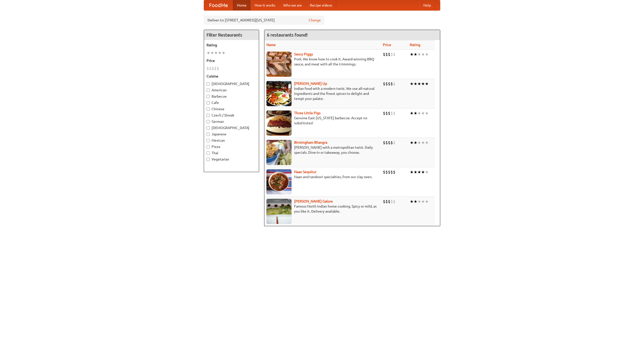 The image size is (644, 356). Describe the element at coordinates (303, 54) in the screenshot. I see `b: Saucy Piggy` at that location.